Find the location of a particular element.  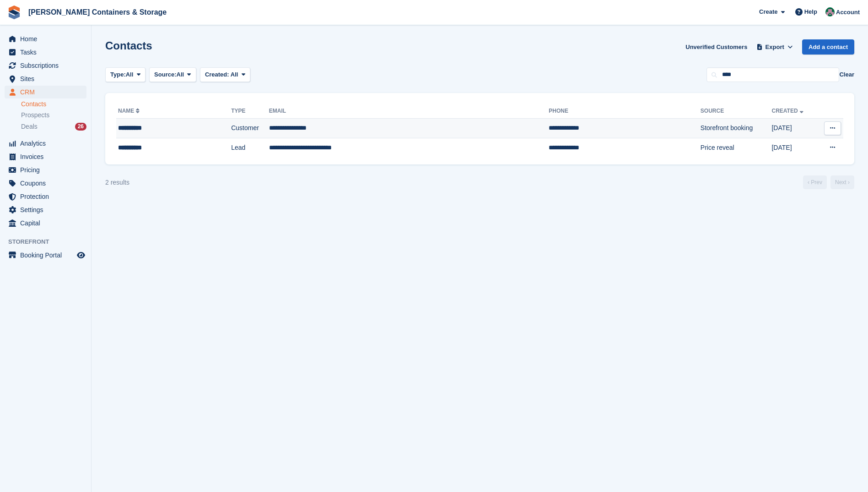

span: Booking Portal is located at coordinates (48, 255).